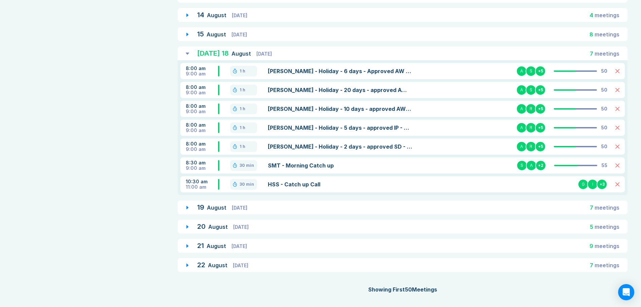 This screenshot has width=641, height=307. Describe the element at coordinates (202, 163) in the screenshot. I see `div: 8:30 am` at that location.